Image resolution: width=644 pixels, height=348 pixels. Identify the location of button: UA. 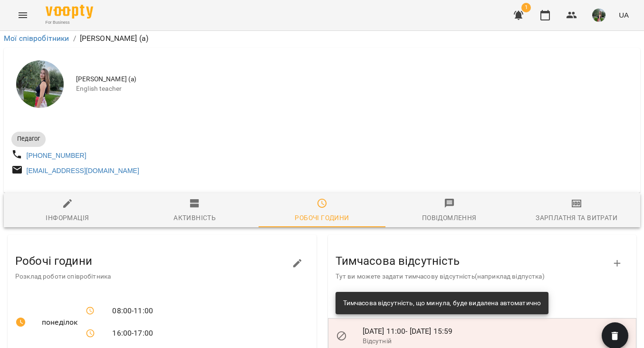
(623, 15).